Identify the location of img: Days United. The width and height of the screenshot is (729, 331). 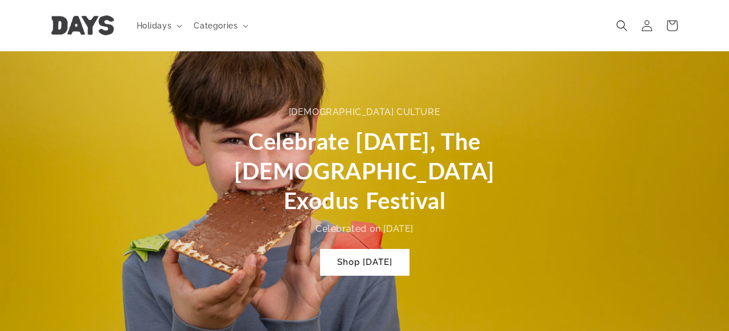
(83, 26).